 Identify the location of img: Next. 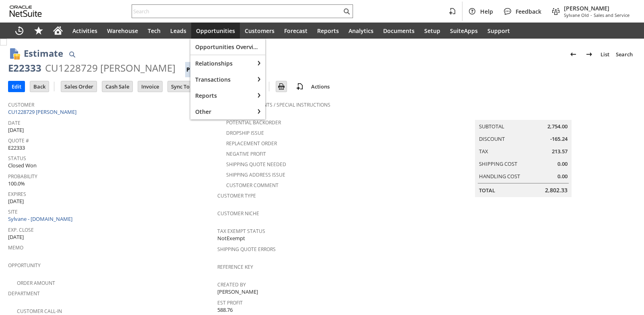
(589, 54).